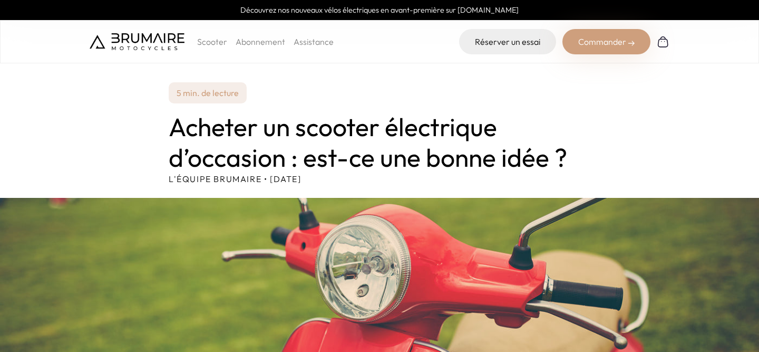 This screenshot has width=759, height=352. I want to click on div: Commander, so click(606, 42).